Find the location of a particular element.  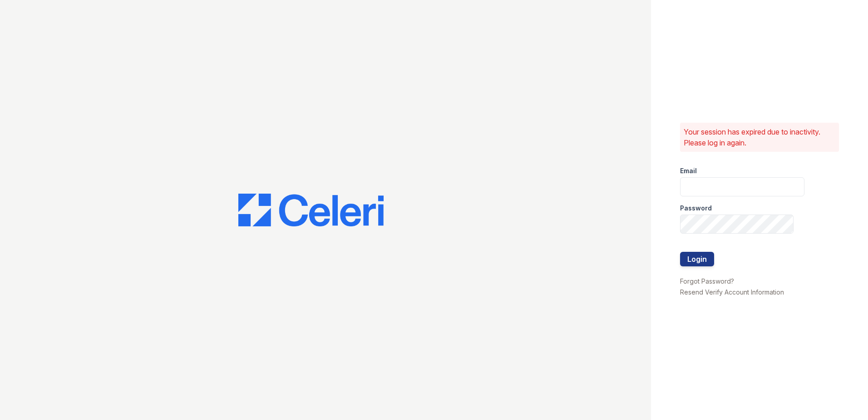

label: Password is located at coordinates (696, 208).